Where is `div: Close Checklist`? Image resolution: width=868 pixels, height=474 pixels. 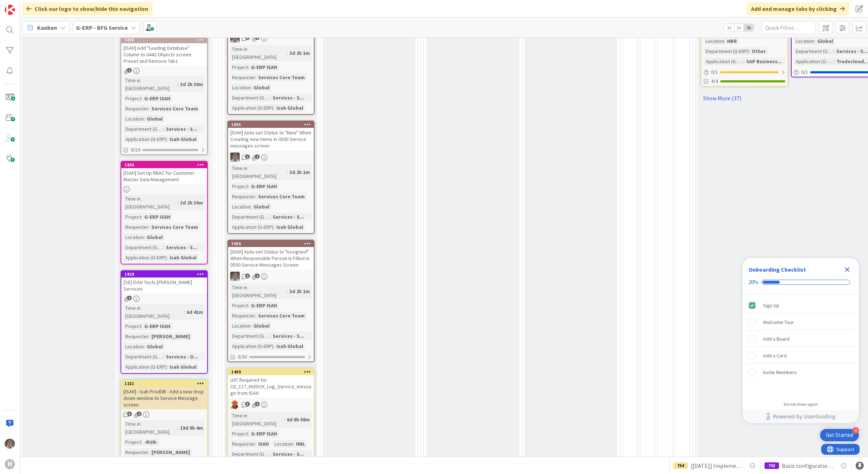 div: Close Checklist is located at coordinates (847, 270).